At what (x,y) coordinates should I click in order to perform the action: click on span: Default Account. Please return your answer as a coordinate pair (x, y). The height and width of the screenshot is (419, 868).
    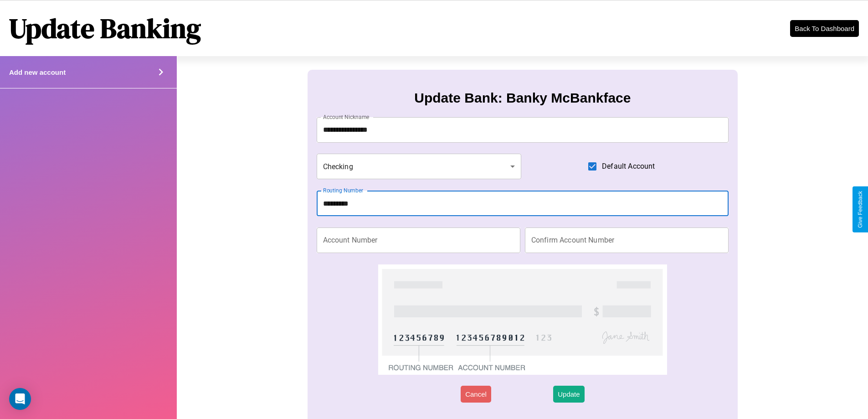
    Looking at the image, I should click on (628, 167).